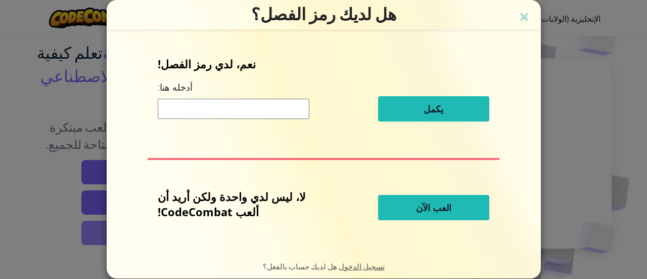 This screenshot has height=279, width=647. What do you see at coordinates (434, 109) in the screenshot?
I see `button: يكمل` at bounding box center [434, 109].